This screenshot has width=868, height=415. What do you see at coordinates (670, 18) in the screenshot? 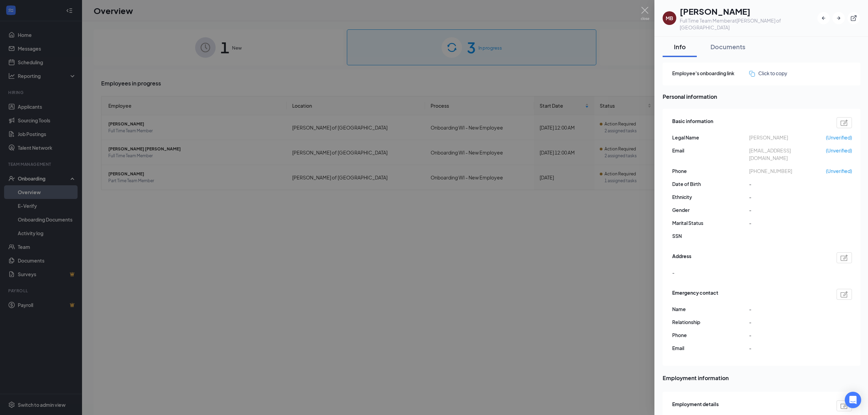
I see `div: MB` at bounding box center [670, 18].